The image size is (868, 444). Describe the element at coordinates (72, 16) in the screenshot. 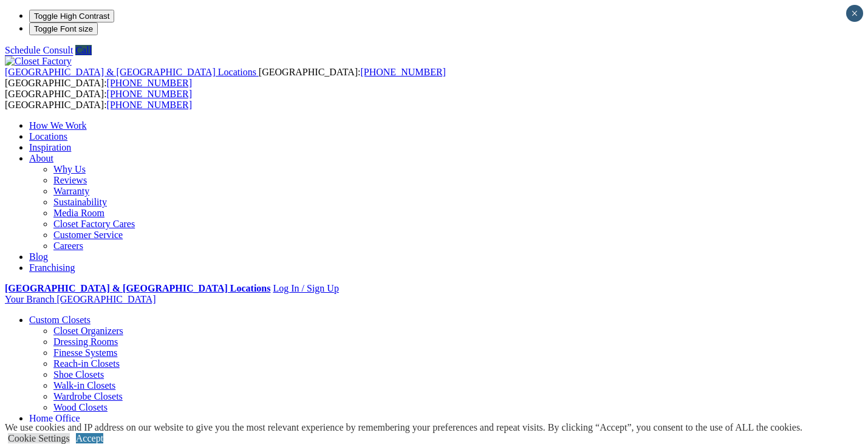

I see `button: Toggle High Contrast` at that location.